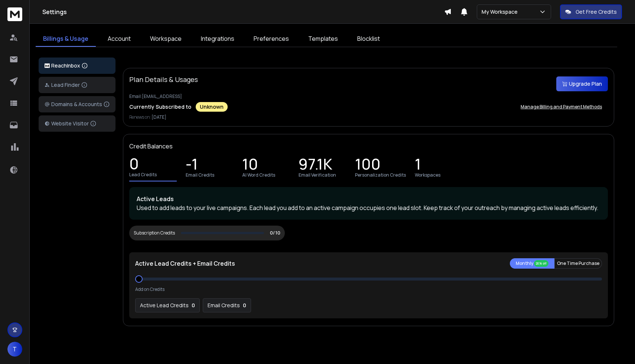 The image size is (635, 364). What do you see at coordinates (47, 65) in the screenshot?
I see `img: logo` at bounding box center [47, 65].